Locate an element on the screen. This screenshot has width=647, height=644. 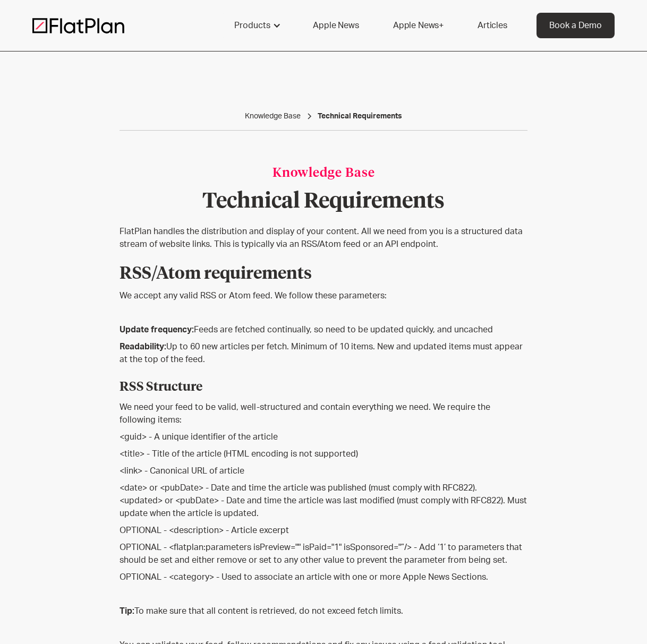
p: OPTIONAL - <description> - Article excerpt is located at coordinates (323, 530).